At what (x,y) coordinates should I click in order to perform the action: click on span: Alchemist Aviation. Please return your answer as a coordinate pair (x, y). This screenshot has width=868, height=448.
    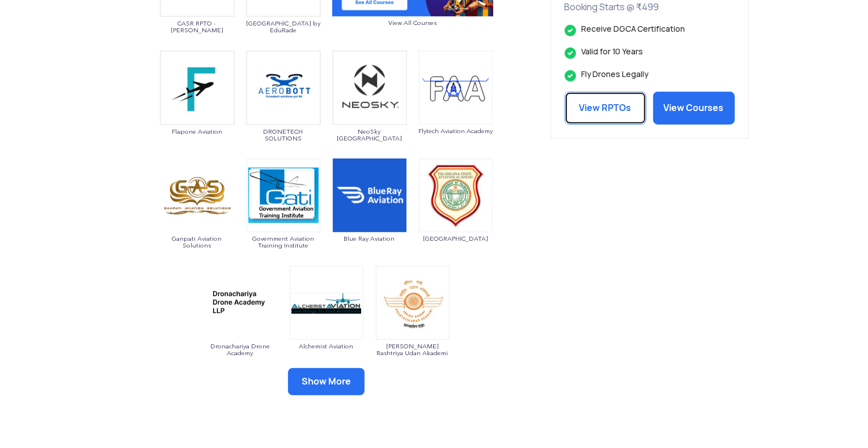
    Looking at the image, I should click on (327, 346).